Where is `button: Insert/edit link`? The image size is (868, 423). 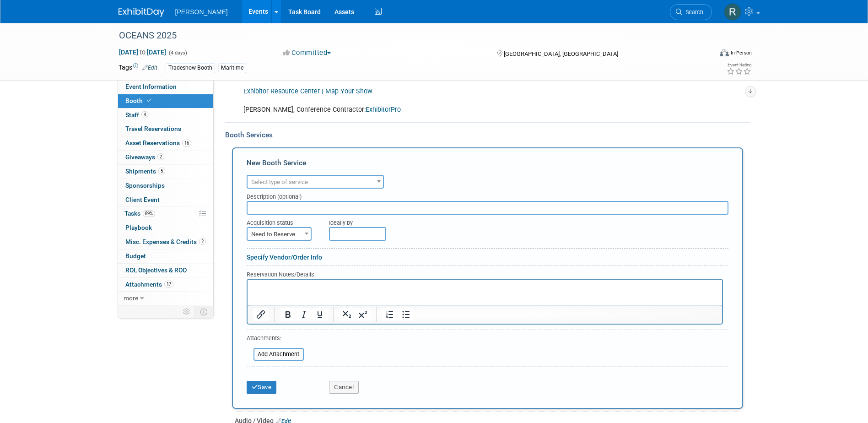
button: Insert/edit link is located at coordinates (261, 315).